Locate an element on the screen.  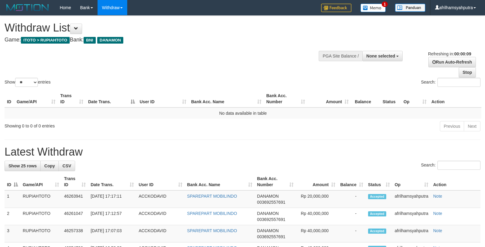
span: ITOTO > RUPIAHTOTO is located at coordinates (45, 40).